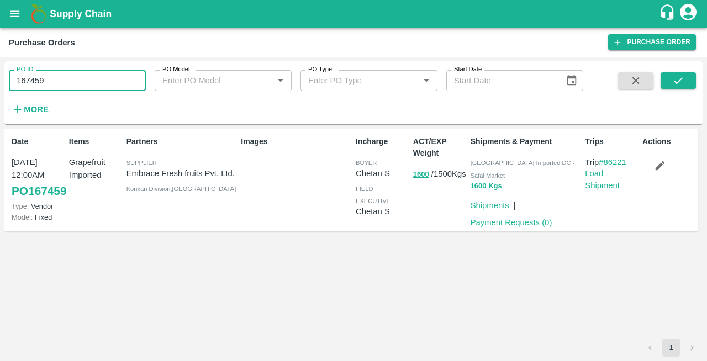  What do you see at coordinates (688, 14) in the screenshot?
I see `div: account of current user` at bounding box center [688, 14].